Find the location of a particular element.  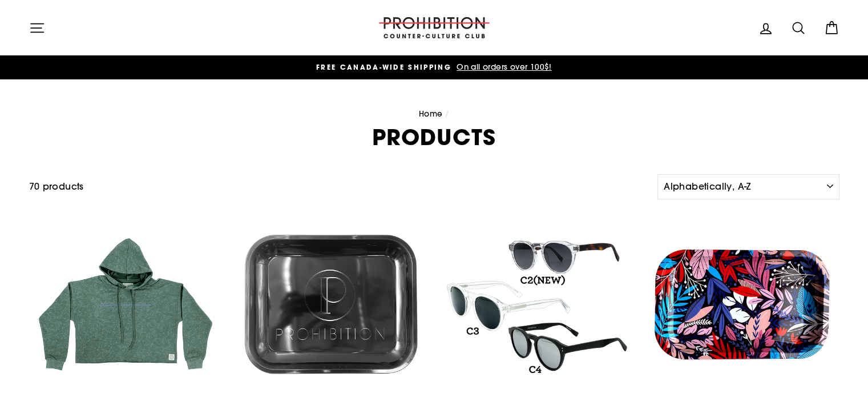

h1: Products is located at coordinates (434, 137).